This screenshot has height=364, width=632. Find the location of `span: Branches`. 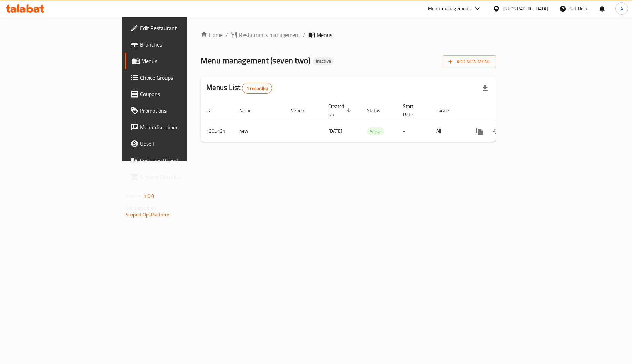

span: Branches is located at coordinates (181, 44).